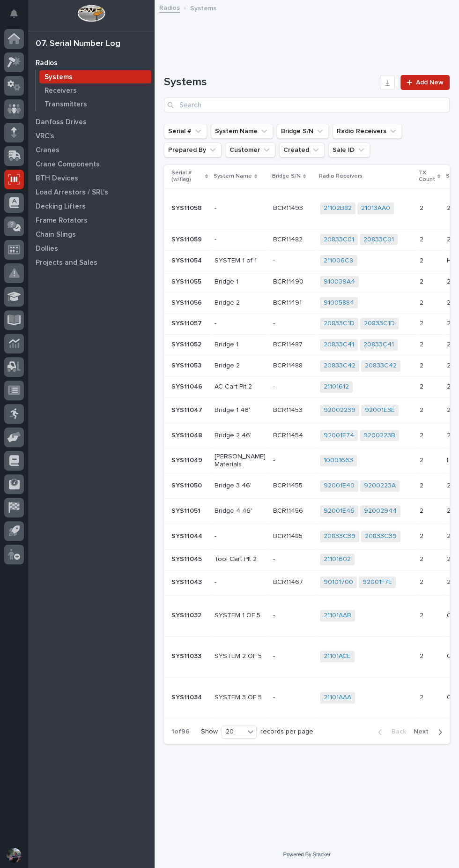  What do you see at coordinates (378, 582) in the screenshot?
I see `a: 92001F7E` at bounding box center [378, 582].